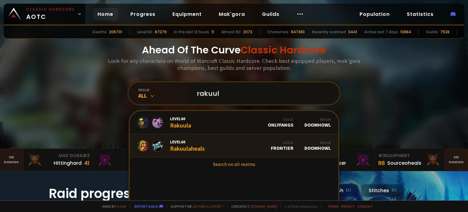  Describe the element at coordinates (381, 163) in the screenshot. I see `div: 88` at that location.